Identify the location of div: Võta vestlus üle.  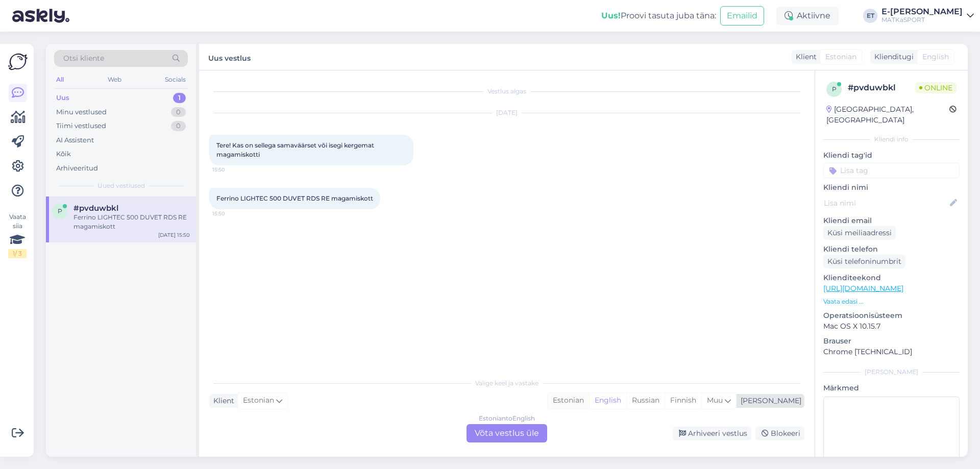
(507, 433).